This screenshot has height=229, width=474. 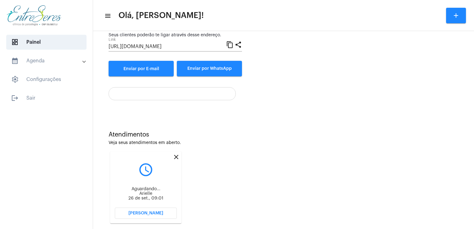 What do you see at coordinates (456, 16) in the screenshot?
I see `mat-icon: add` at bounding box center [456, 16].